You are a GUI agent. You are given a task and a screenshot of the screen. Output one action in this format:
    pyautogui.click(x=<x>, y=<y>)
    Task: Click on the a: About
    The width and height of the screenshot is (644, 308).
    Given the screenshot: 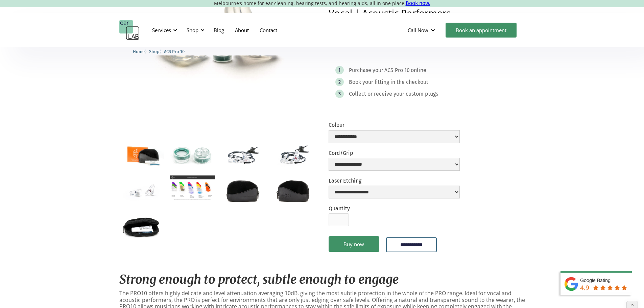 What is the action you would take?
    pyautogui.click(x=242, y=30)
    